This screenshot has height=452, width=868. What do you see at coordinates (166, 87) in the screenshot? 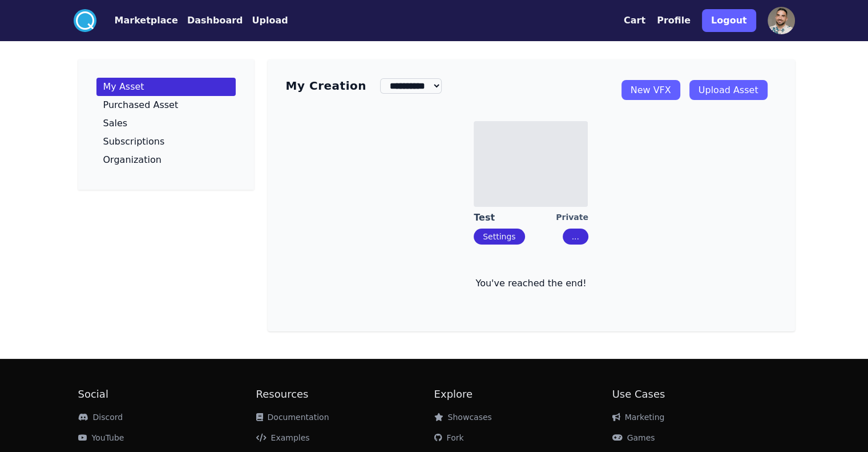
I see `a: My Asset` at bounding box center [166, 87].